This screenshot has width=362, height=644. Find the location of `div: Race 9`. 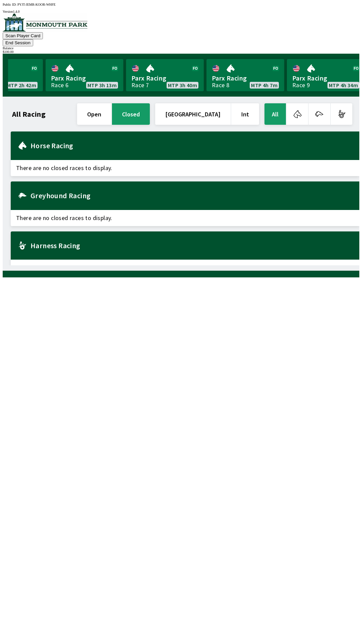

div: Race 9 is located at coordinates (301, 85).